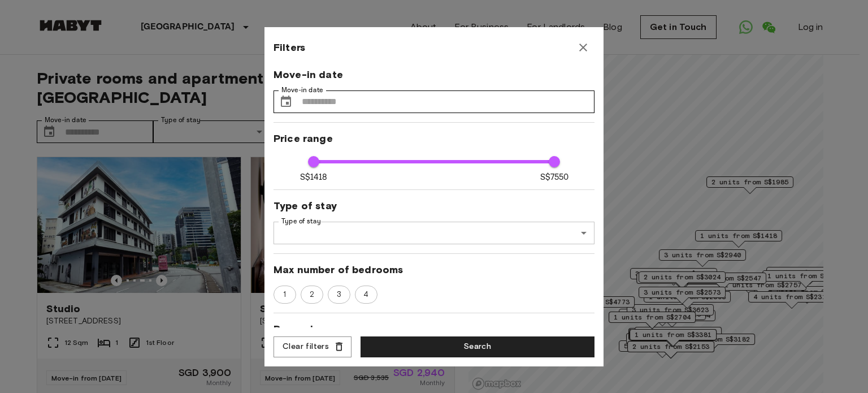 The width and height of the screenshot is (868, 393). I want to click on div: 4, so click(367, 294).